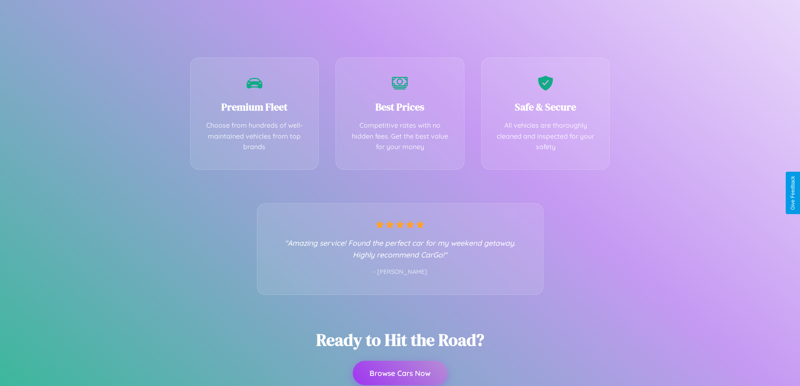 The height and width of the screenshot is (386, 800). What do you see at coordinates (400, 340) in the screenshot?
I see `h2: Ready to Hit the Road?` at bounding box center [400, 340].